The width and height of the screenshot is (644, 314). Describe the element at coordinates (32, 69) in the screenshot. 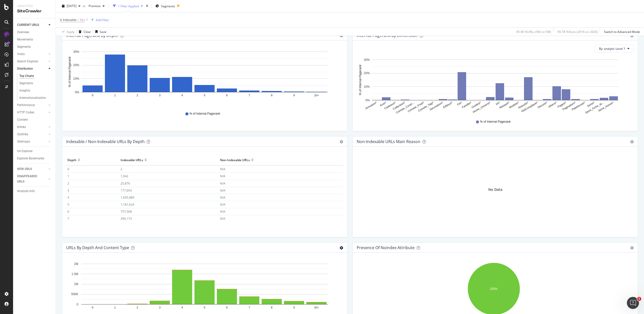

I see `a: Distribution` at that location.